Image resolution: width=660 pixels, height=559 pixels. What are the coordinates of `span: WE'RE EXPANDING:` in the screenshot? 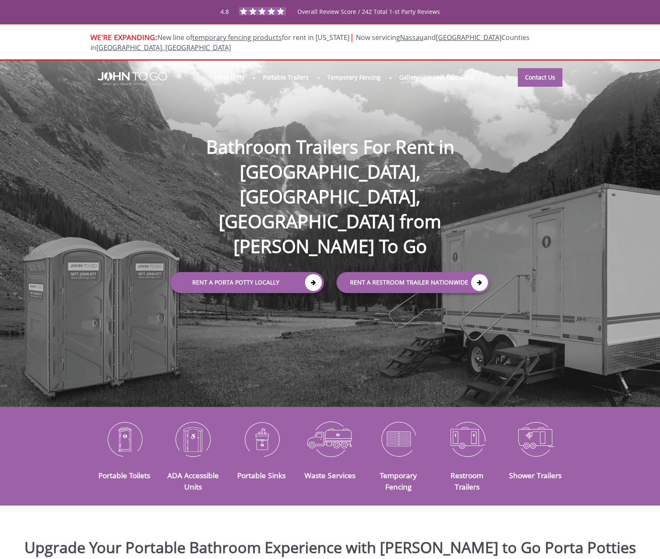 It's located at (124, 37).